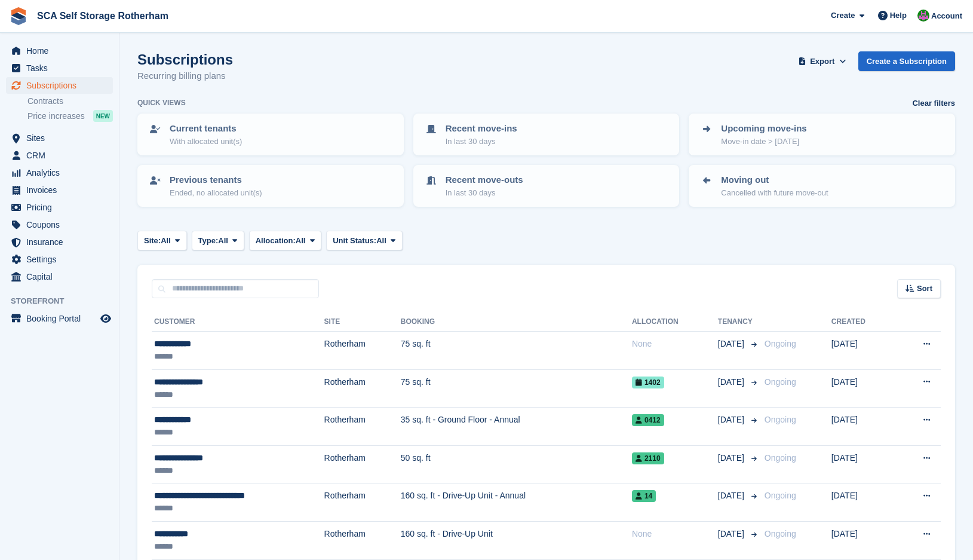  I want to click on th: Site, so click(363, 322).